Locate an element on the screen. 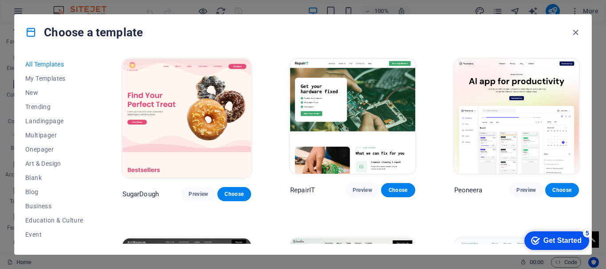 The width and height of the screenshot is (606, 269). span: My Templates is located at coordinates (54, 79).